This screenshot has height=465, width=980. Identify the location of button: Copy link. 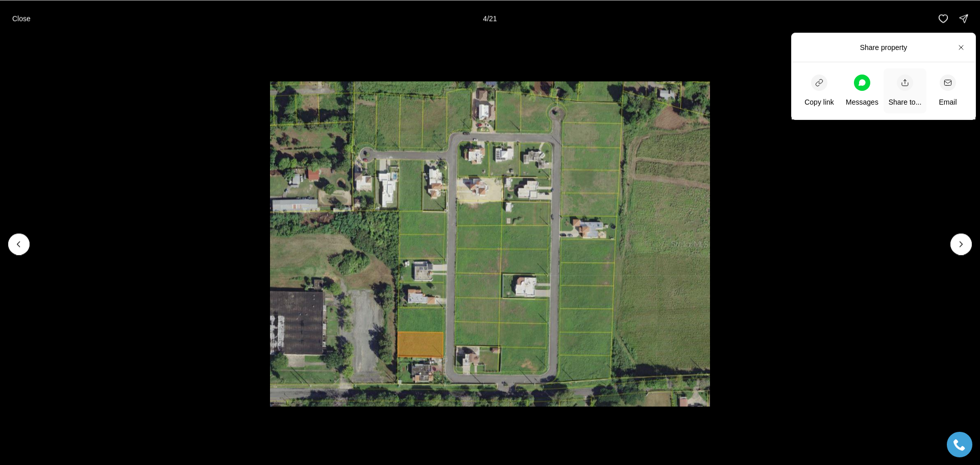
(819, 91).